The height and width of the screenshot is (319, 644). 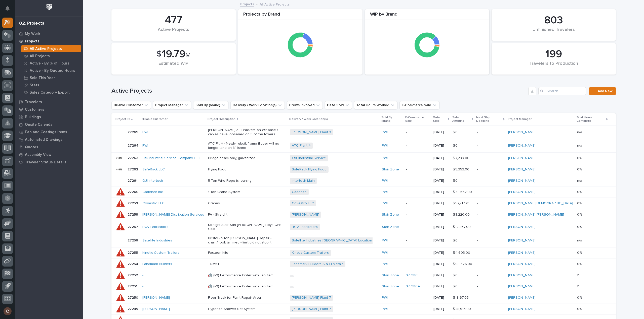 I want to click on a: Covestro LLC, so click(x=303, y=203).